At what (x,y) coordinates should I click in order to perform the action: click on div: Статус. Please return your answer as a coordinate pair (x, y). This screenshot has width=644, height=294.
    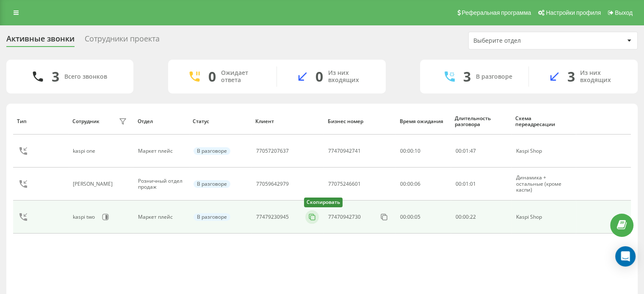
    Looking at the image, I should click on (220, 121).